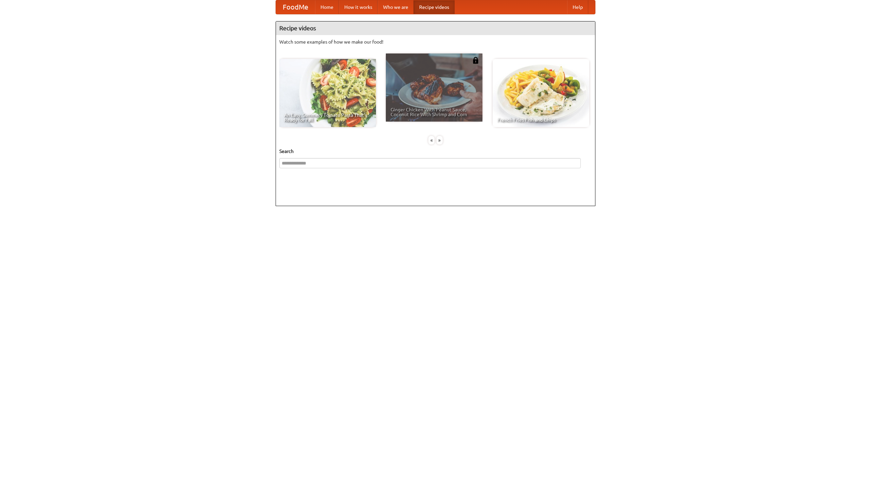  I want to click on a: Who we are, so click(396, 7).